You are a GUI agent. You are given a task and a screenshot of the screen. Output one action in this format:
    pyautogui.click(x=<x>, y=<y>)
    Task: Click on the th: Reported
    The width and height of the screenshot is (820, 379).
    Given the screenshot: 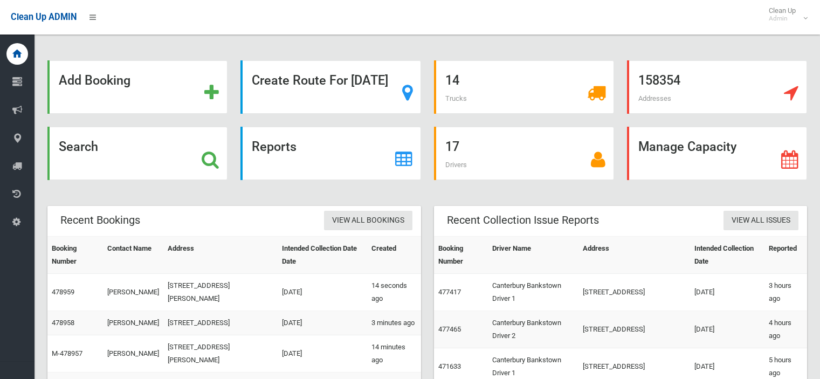 What is the action you would take?
    pyautogui.click(x=785, y=255)
    